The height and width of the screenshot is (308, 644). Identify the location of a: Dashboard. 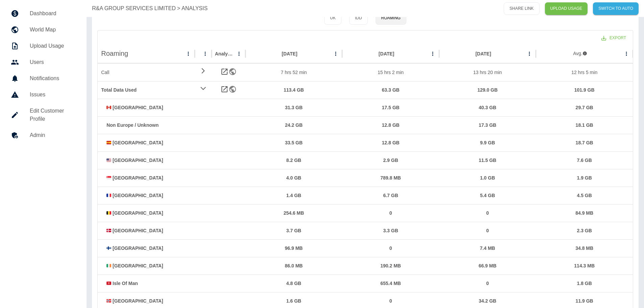
(43, 13).